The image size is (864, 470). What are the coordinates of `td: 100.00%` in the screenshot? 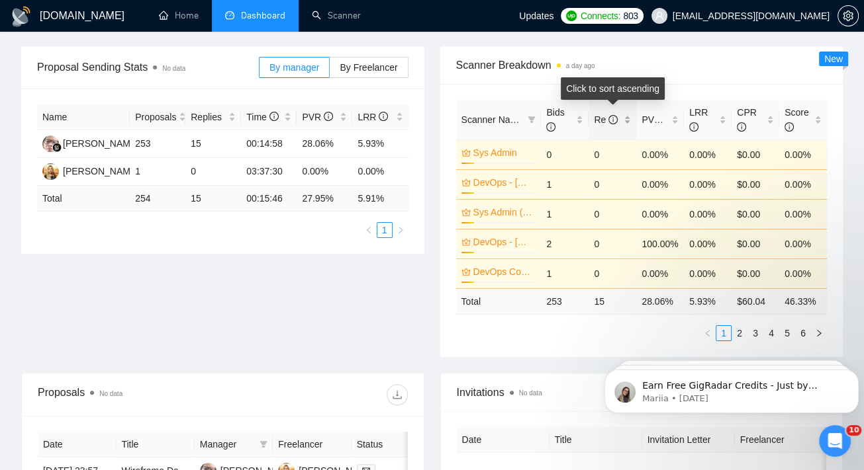 It's located at (660, 244).